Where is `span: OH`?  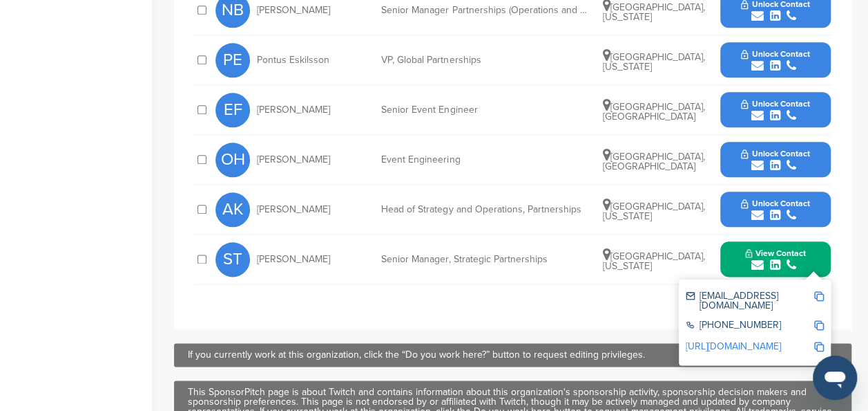 span: OH is located at coordinates (233, 160).